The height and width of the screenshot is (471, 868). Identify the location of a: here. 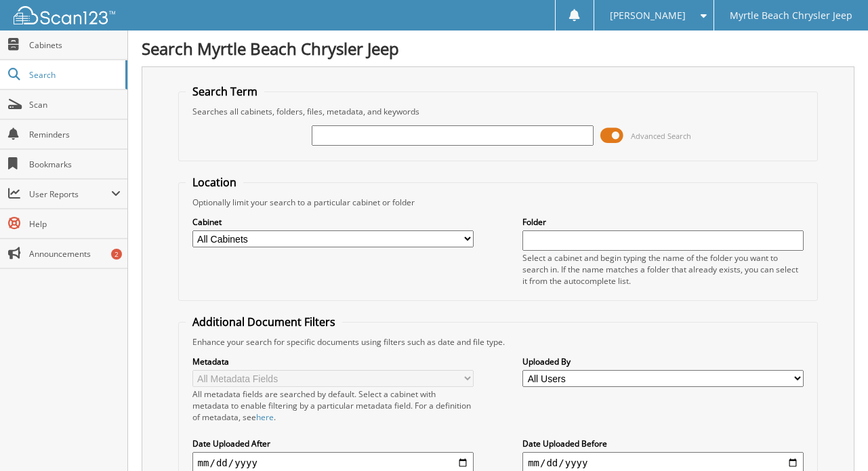
(265, 416).